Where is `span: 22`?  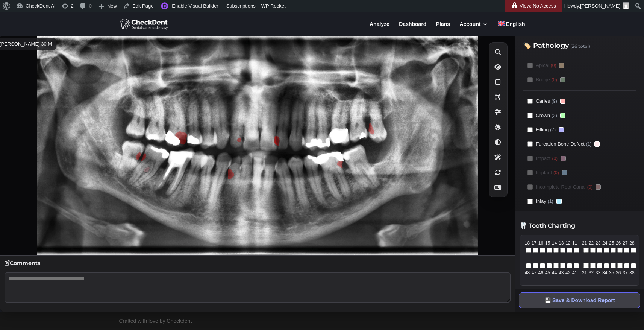 span: 22 is located at coordinates (592, 243).